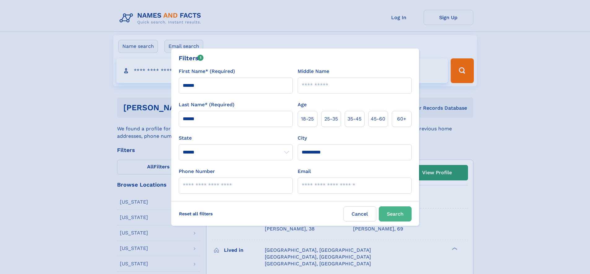 The width and height of the screenshot is (590, 274). Describe the element at coordinates (360, 214) in the screenshot. I see `label: Cancel` at that location.